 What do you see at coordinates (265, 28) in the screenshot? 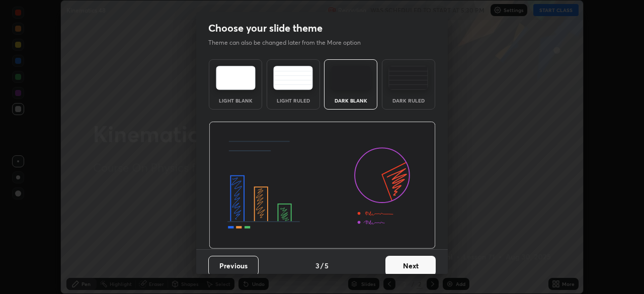
I see `h2: Choose your slide theme` at bounding box center [265, 28].